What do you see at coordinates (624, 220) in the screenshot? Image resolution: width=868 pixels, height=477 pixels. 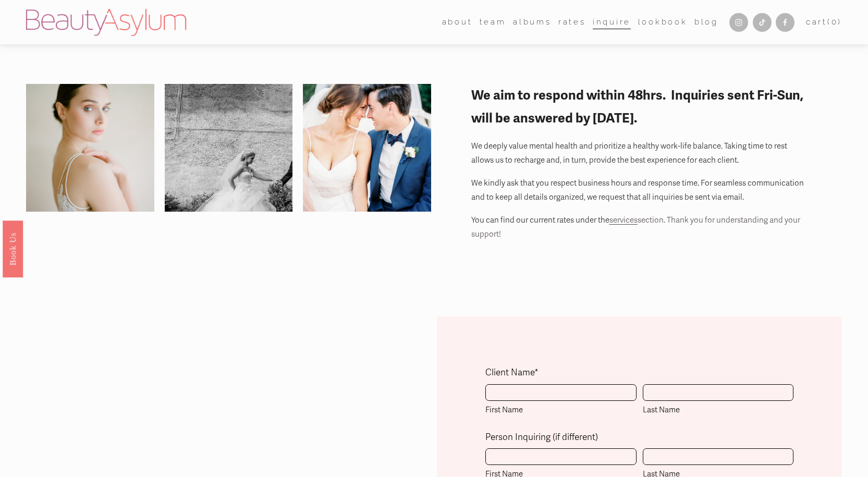 I see `span: services` at bounding box center [624, 220].